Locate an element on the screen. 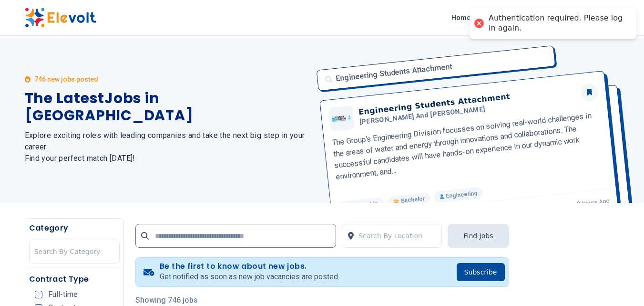 The image size is (644, 306). h4: Be the first to know about new jobs. is located at coordinates (249, 266).